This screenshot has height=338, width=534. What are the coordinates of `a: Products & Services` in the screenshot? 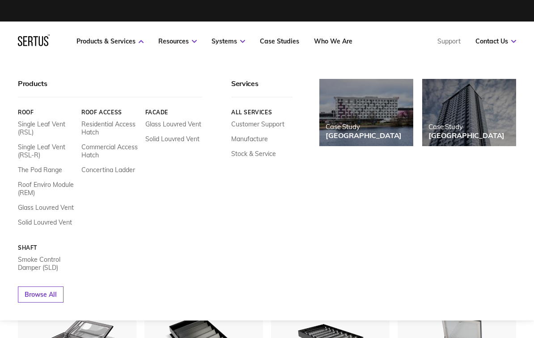 It's located at (110, 41).